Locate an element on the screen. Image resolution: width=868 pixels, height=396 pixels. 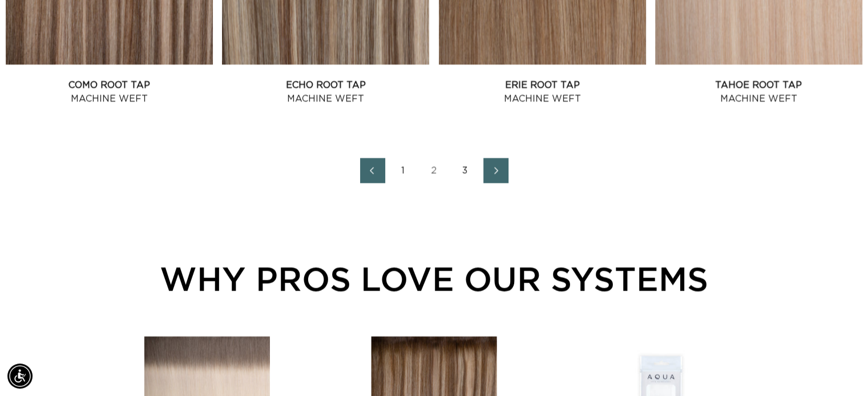
a: Tahoe Root Tap Machine Weft is located at coordinates (759, 91).